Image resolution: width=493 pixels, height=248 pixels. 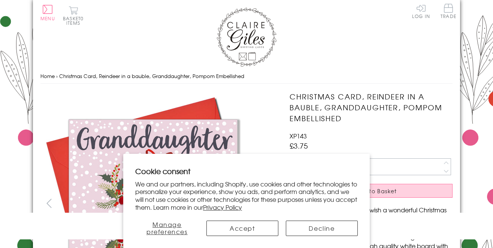 I want to click on a: Privacy Policy, so click(x=223, y=207).